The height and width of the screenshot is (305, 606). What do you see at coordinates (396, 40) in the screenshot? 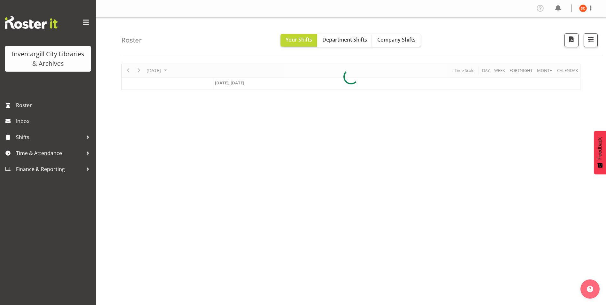
I see `button: Company Shifts` at bounding box center [396, 40].